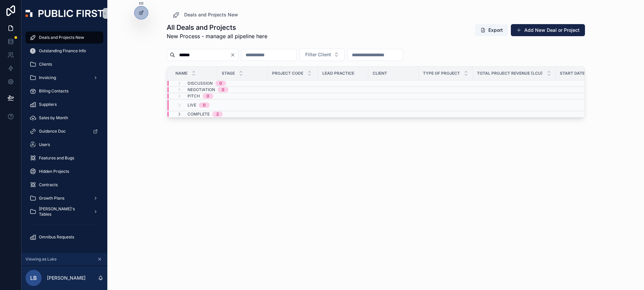  Describe the element at coordinates (510, 73) in the screenshot. I see `span: Total Project Revenue (LCU)` at that location.